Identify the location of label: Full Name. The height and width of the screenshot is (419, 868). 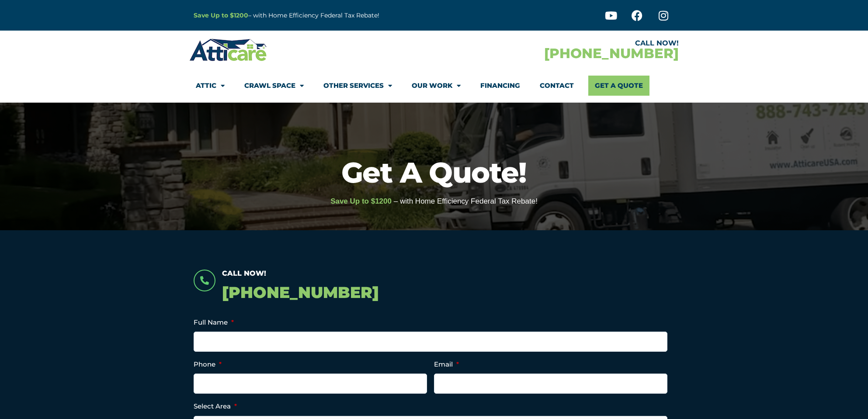
(213, 323).